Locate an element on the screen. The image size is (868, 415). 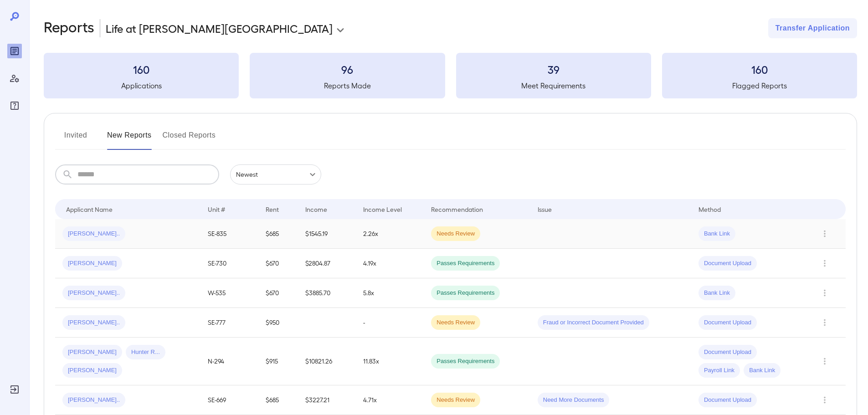
div: Manage Users is located at coordinates (15, 78).